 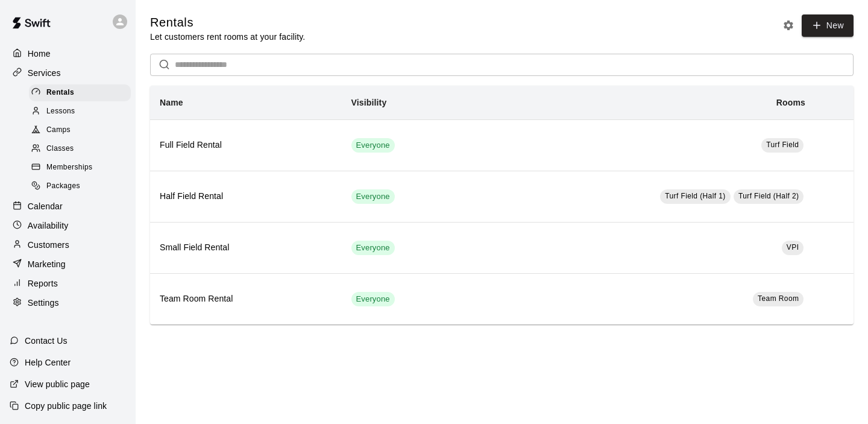 What do you see at coordinates (246, 145) in the screenshot?
I see `h6: Full Field Rental` at bounding box center [246, 145].